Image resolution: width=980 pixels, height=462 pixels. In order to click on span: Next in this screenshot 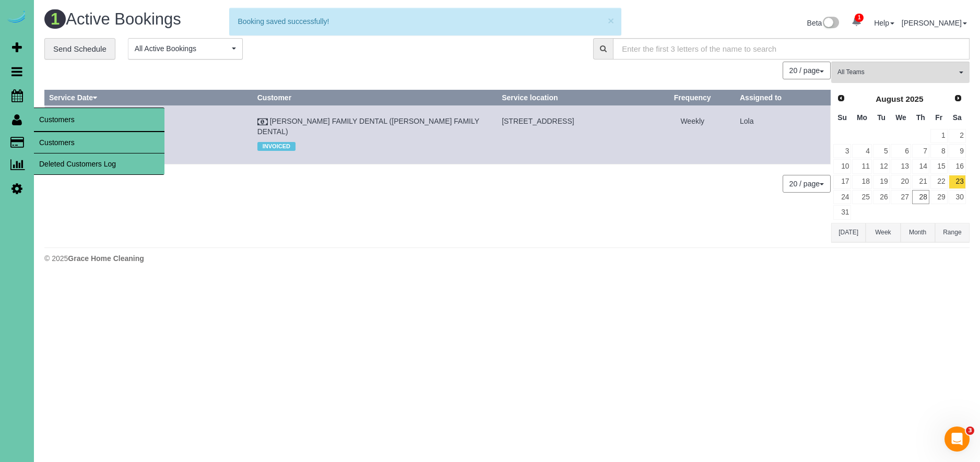, I will do `click(958, 98)`.